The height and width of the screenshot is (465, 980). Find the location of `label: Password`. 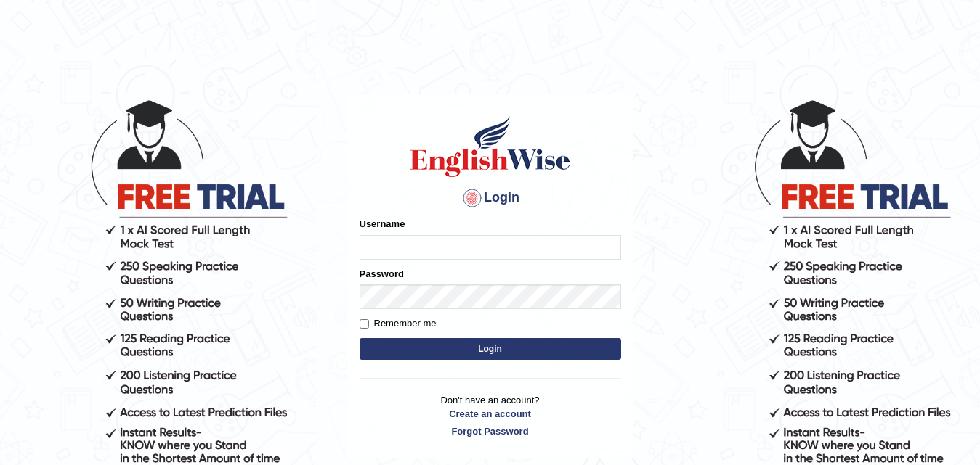

label: Password is located at coordinates (381, 274).